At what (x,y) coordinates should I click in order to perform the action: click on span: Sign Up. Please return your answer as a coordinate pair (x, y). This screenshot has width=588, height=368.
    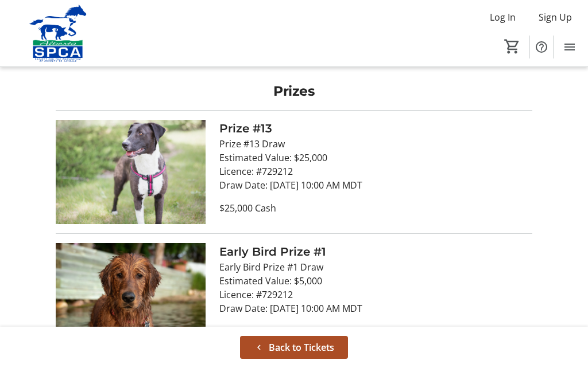
    Looking at the image, I should click on (556, 17).